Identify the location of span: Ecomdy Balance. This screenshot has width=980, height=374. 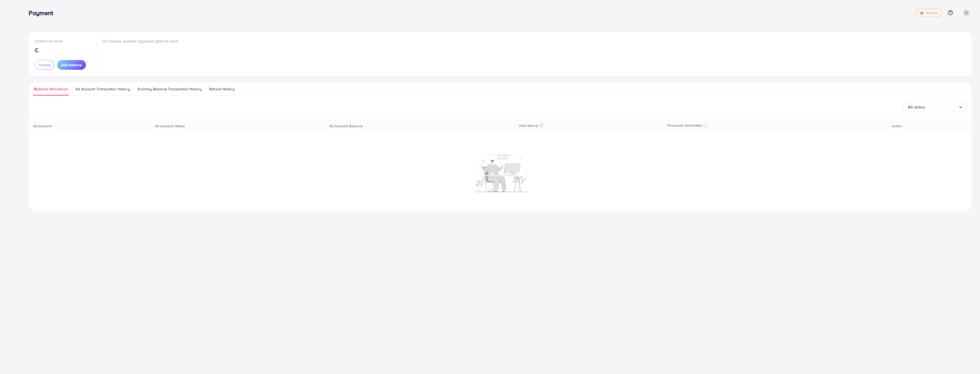
(48, 41).